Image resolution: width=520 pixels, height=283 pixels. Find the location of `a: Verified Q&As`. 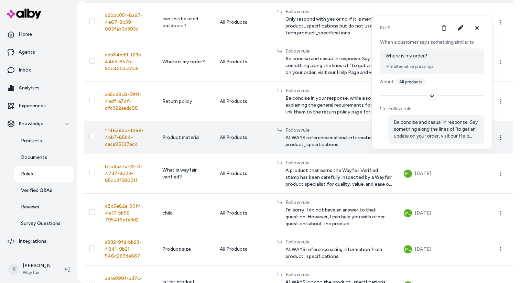

a: Verified Q&As is located at coordinates (44, 190).